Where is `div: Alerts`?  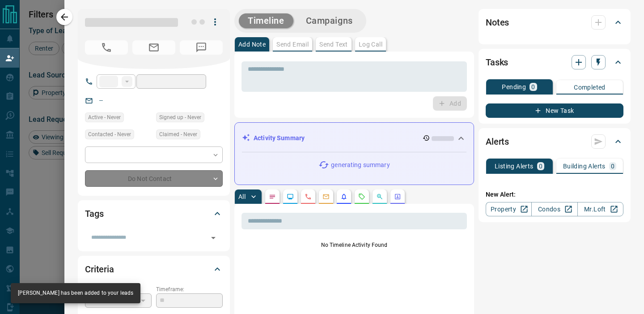 div: Alerts is located at coordinates (555, 141).